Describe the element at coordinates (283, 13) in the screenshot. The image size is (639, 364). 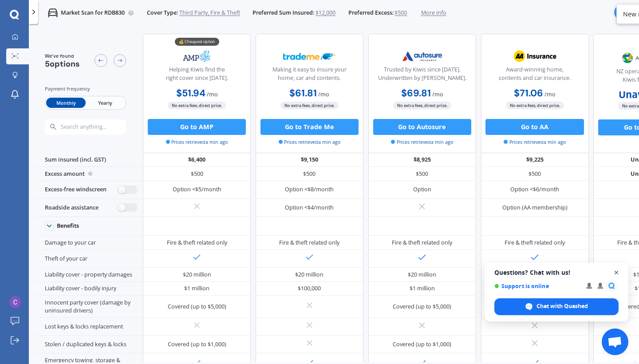
I see `span: Preferred Sum Insured:` at that location.